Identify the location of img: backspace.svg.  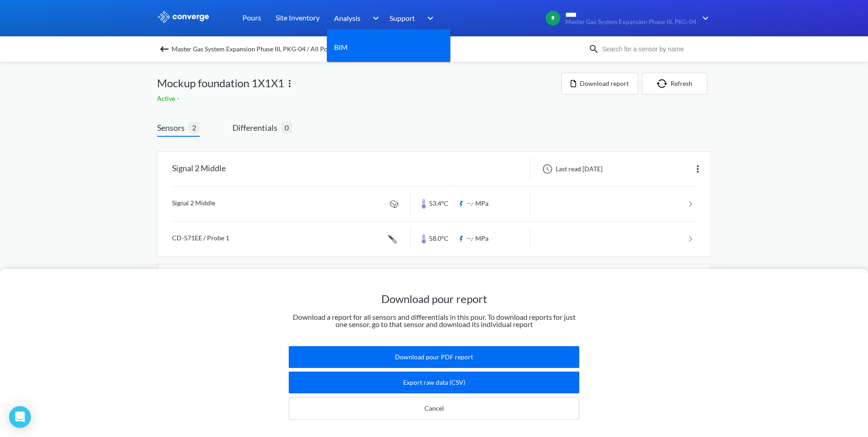
(165, 49).